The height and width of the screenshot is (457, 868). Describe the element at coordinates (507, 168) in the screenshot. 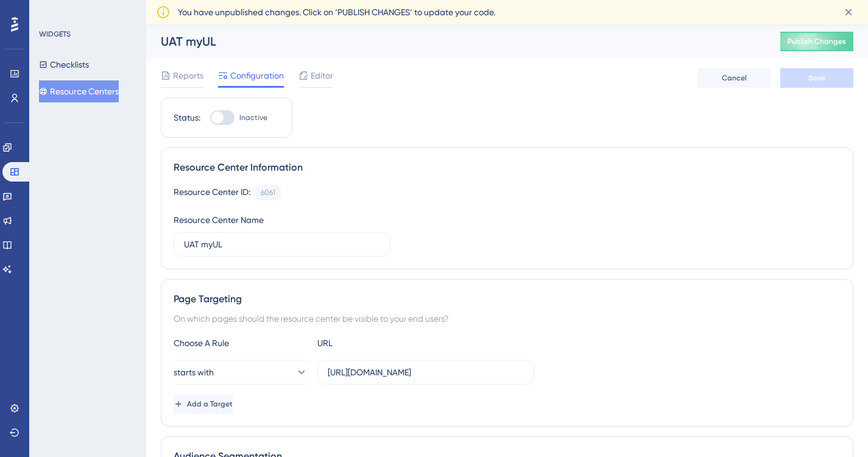

I see `div: Resource Center Information` at that location.